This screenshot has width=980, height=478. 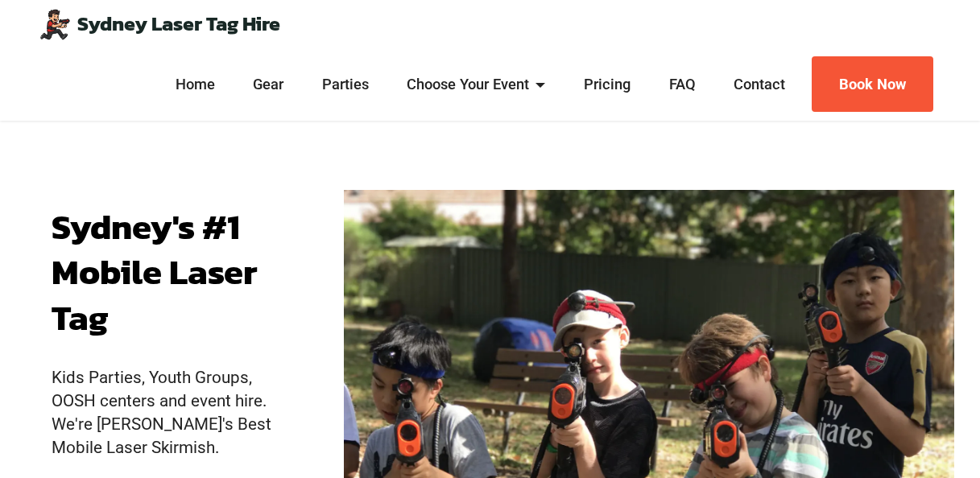 What do you see at coordinates (607, 85) in the screenshot?
I see `a: Pricing` at bounding box center [607, 85].